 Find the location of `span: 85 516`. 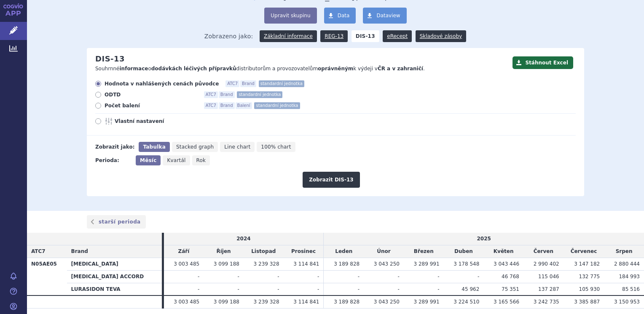

span: 85 516 is located at coordinates (631, 289).